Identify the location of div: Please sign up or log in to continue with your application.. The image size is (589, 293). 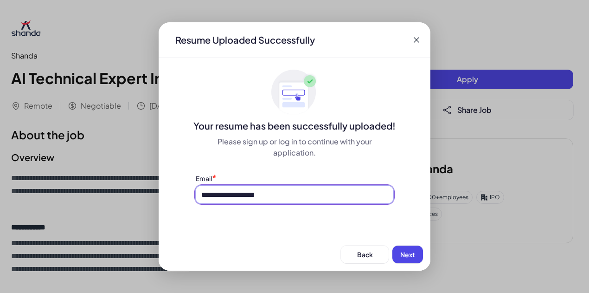
(294, 147).